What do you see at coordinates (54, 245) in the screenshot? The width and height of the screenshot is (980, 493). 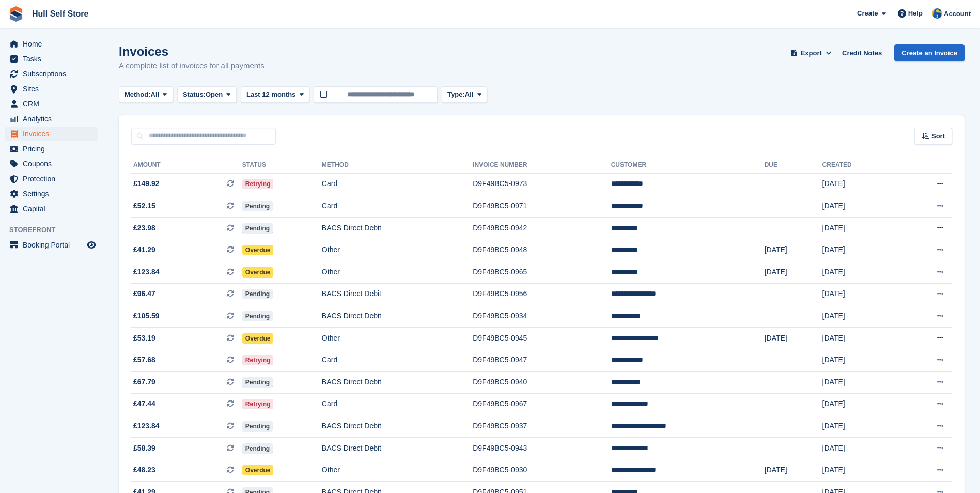 I see `span: Booking Portal` at bounding box center [54, 245].